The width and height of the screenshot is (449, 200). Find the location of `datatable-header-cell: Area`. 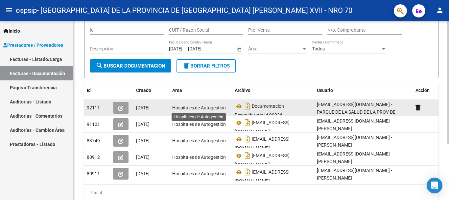

datatable-header-cell: Area is located at coordinates (201, 90).